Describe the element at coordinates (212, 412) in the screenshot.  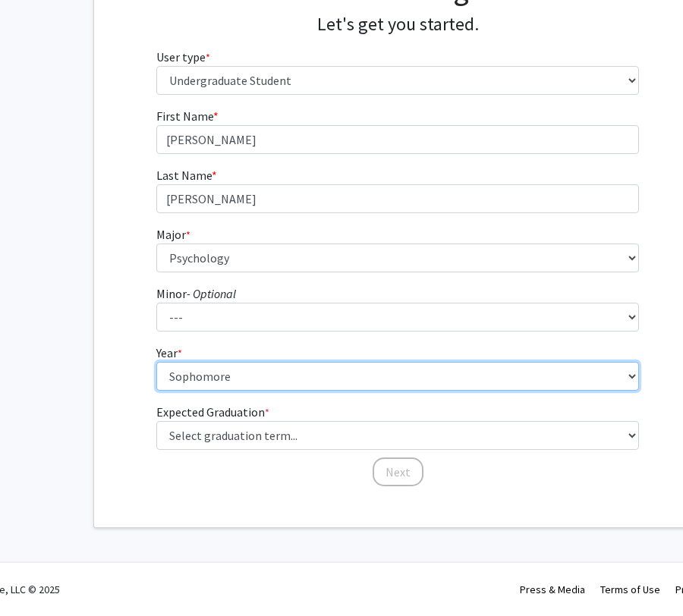
I see `label: Expected Graduation` at that location.